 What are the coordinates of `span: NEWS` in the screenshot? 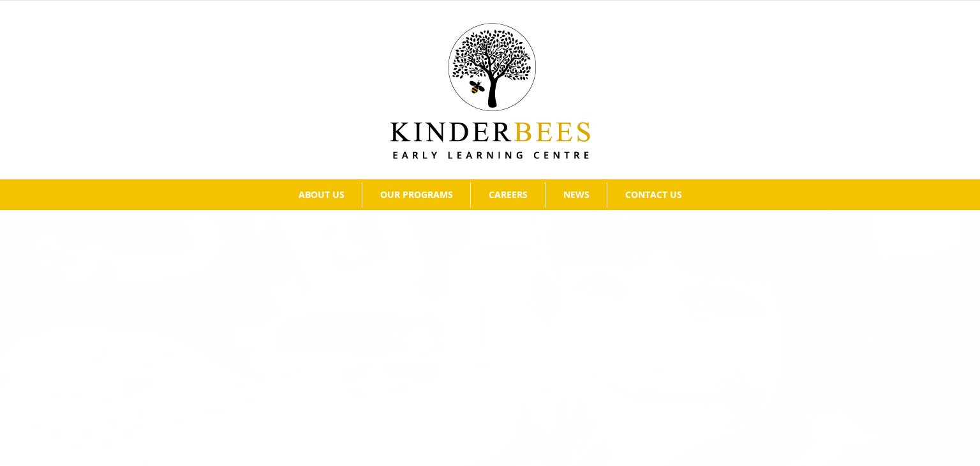 It's located at (576, 195).